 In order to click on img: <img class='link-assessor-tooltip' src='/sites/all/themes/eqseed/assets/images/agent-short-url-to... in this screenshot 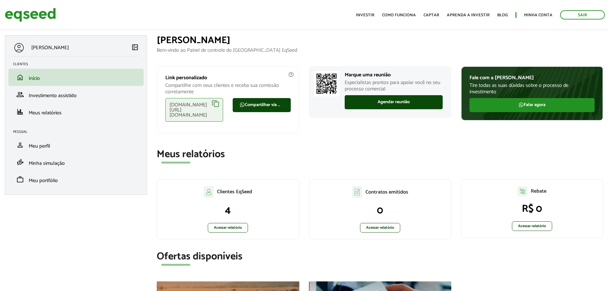, I will do `click(291, 74)`.